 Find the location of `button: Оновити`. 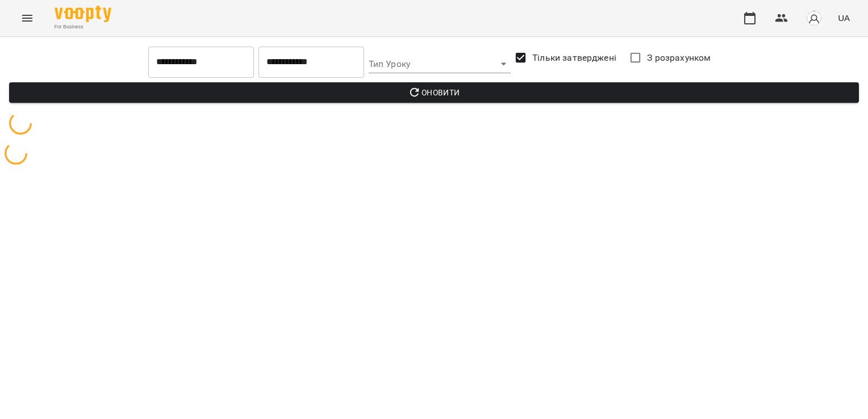

button: Оновити is located at coordinates (434, 93).